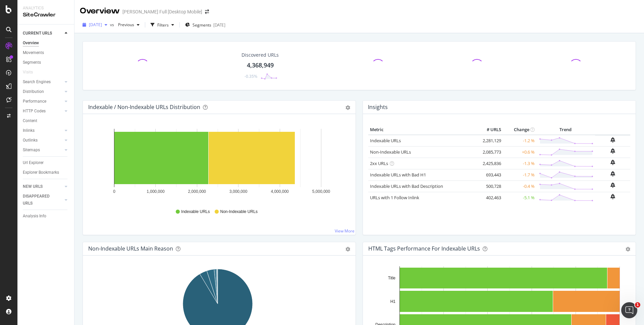 The height and width of the screenshot is (325, 644). What do you see at coordinates (280, 191) in the screenshot?
I see `text: 4,000,000` at bounding box center [280, 191].